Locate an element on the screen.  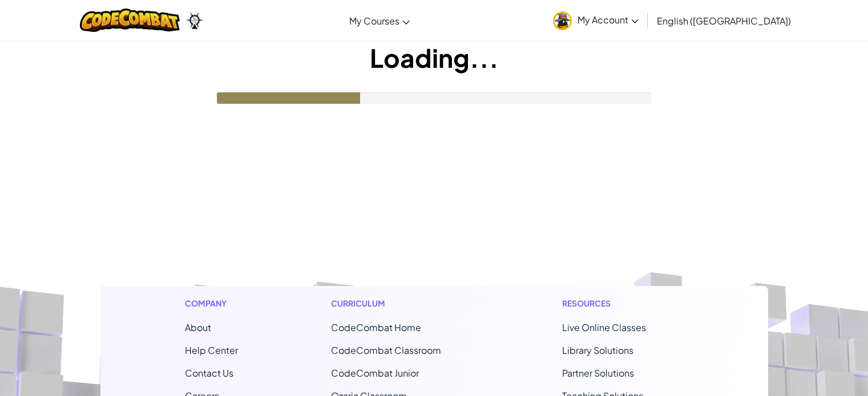
h1: Curriculum is located at coordinates (400, 303).